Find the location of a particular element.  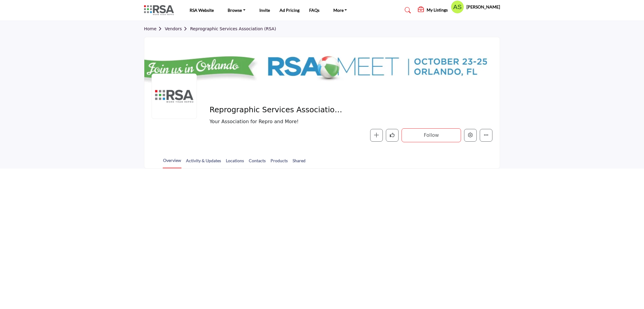

button: Like is located at coordinates (392, 135).